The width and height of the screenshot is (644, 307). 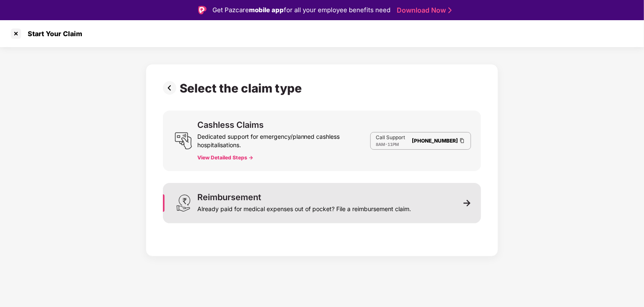 What do you see at coordinates (242, 89) in the screenshot?
I see `div: Select the claim type` at bounding box center [242, 89].